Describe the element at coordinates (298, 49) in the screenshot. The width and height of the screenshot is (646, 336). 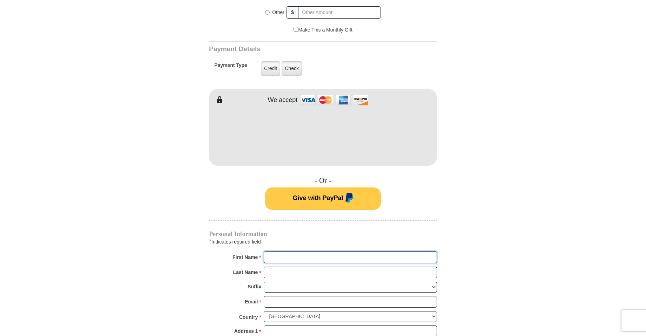
I see `h3: Payment Details` at that location.